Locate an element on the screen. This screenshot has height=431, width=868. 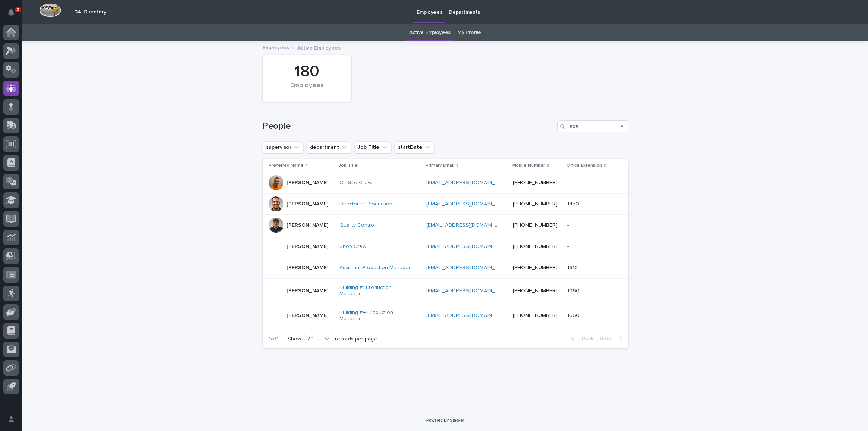
span: Back is located at coordinates (585, 339).